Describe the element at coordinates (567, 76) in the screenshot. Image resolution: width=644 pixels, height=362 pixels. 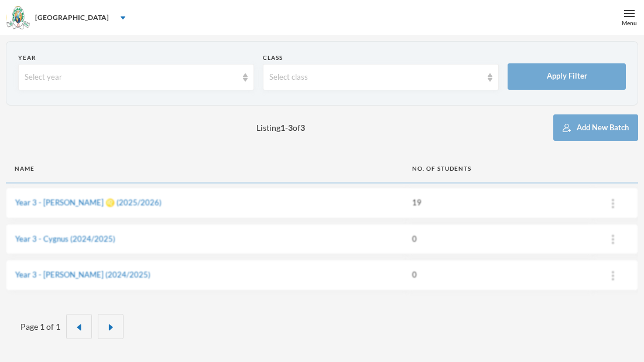
I see `button: Apply Filter` at that location.